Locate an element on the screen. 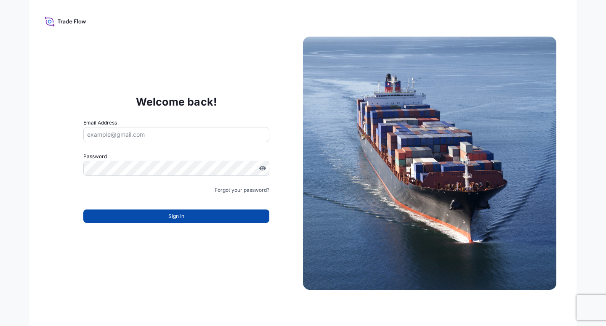  span: Sign In is located at coordinates (176, 216).